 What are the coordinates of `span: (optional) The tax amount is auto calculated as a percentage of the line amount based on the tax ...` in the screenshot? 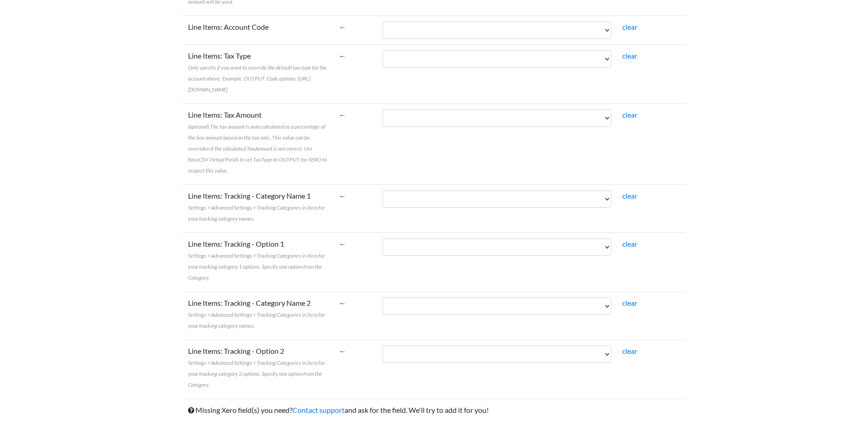 It's located at (257, 149).